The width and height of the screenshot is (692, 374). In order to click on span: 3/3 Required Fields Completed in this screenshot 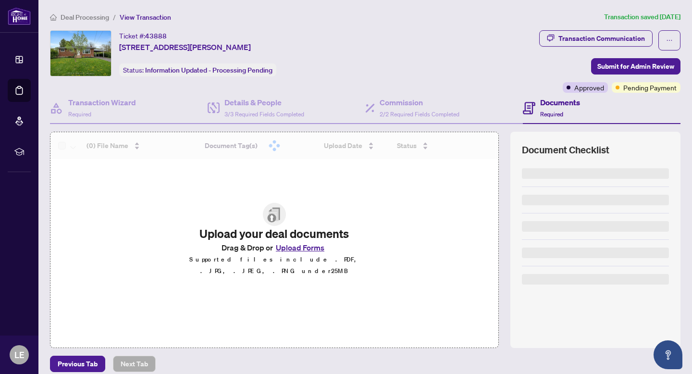, I will do `click(264, 114)`.